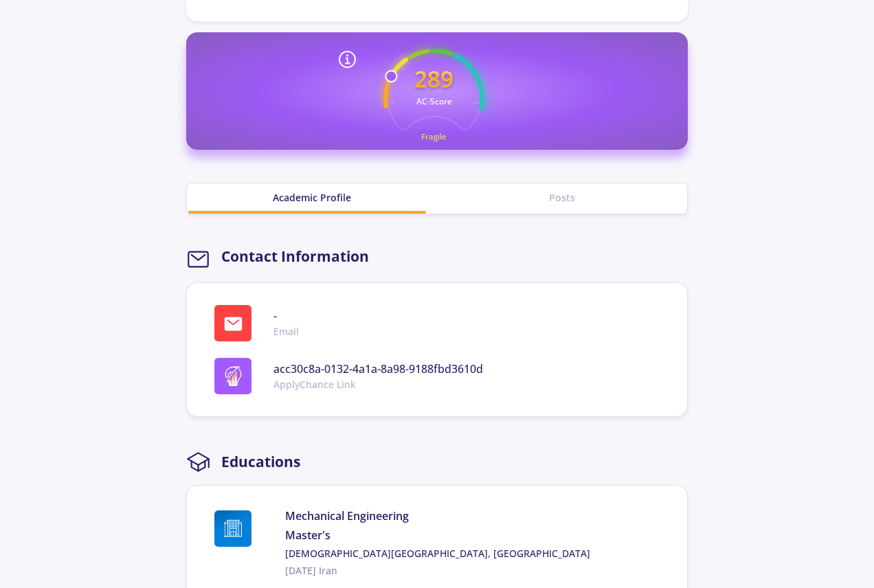  I want to click on div: Academic Profile, so click(312, 197).